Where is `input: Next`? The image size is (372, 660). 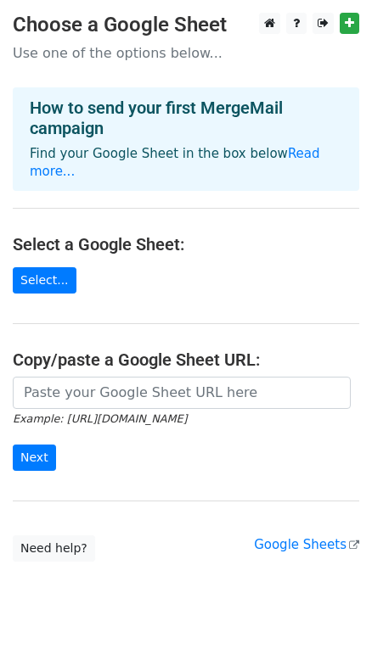 input: Next is located at coordinates (34, 457).